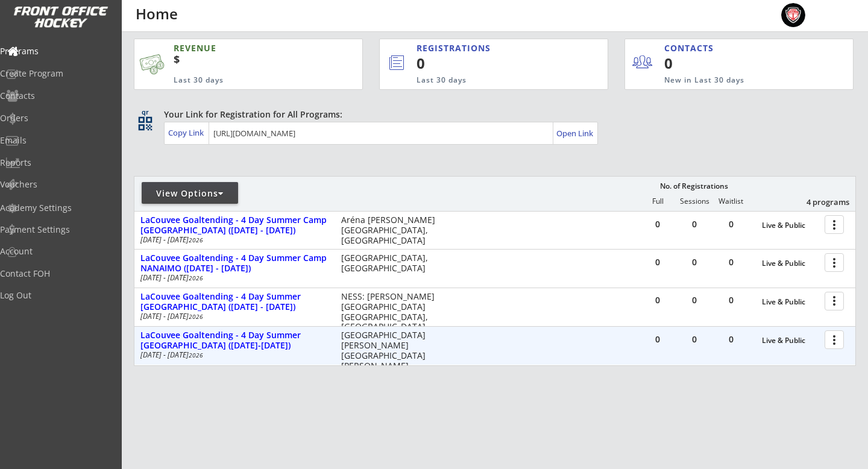 Image resolution: width=868 pixels, height=469 pixels. Describe the element at coordinates (575, 133) in the screenshot. I see `div: Open Link` at that location.